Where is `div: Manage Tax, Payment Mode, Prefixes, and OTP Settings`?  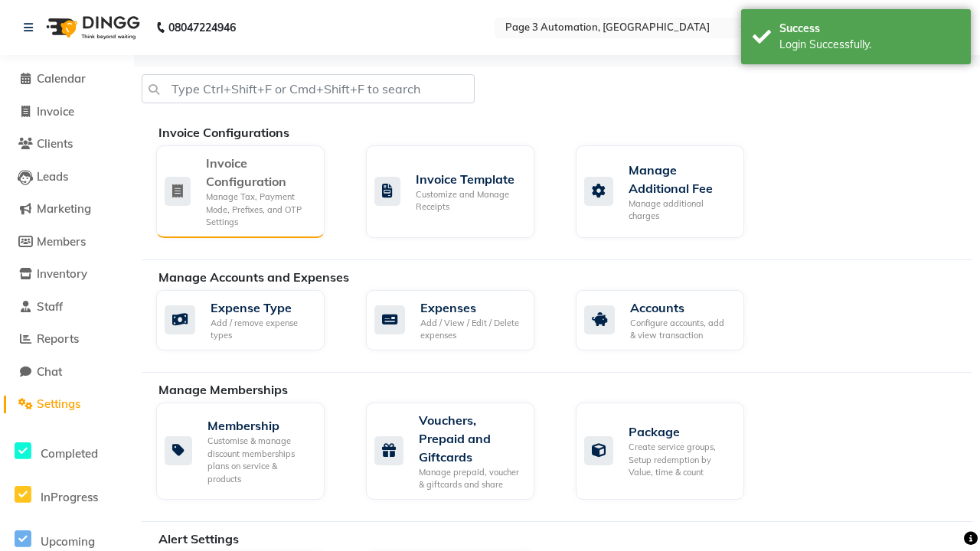
div: Manage Tax, Payment Mode, Prefixes, and OTP Settings is located at coordinates (259, 210).